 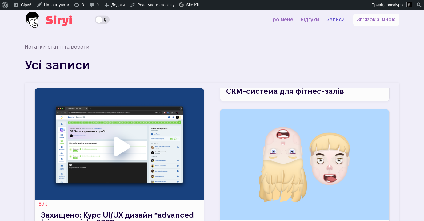 I want to click on img: Сірий, so click(x=48, y=20).